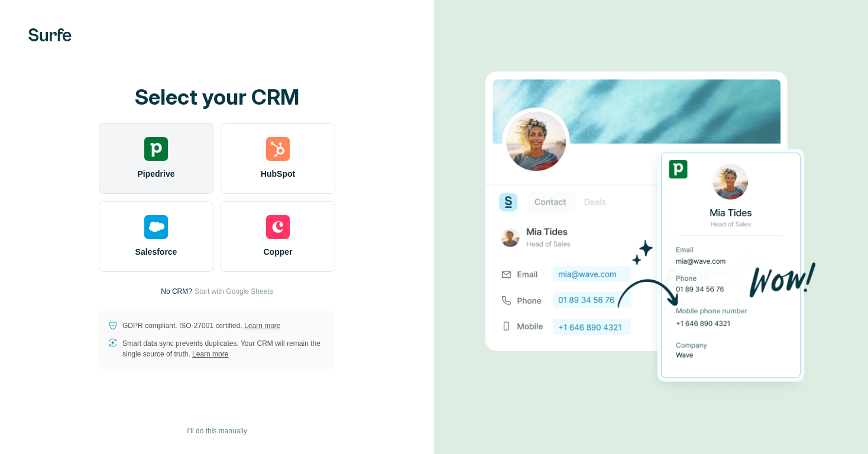 Image resolution: width=868 pixels, height=454 pixels. I want to click on img: Surfe's logo, so click(50, 35).